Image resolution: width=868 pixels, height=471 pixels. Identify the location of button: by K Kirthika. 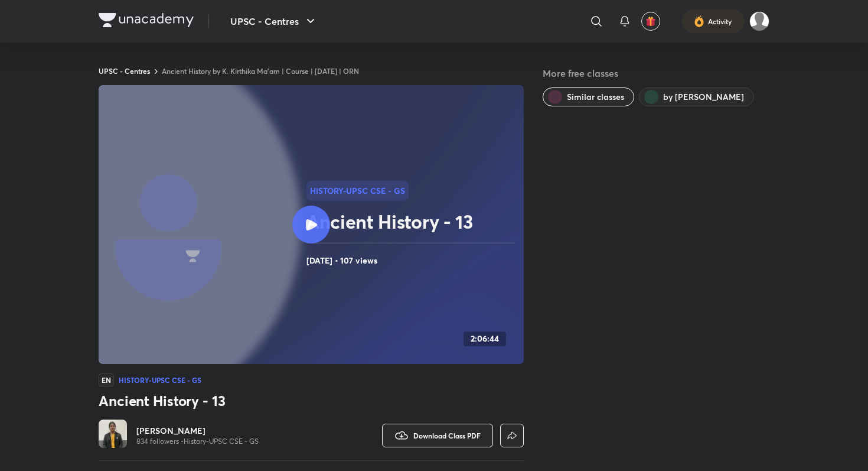
(697, 97).